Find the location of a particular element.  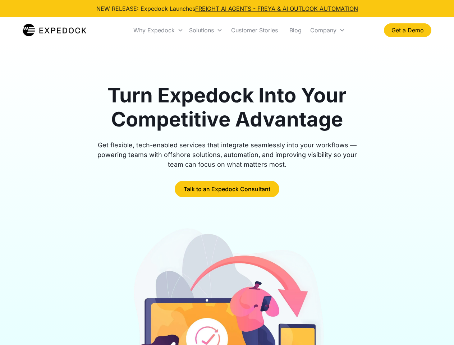

div: Chat Widget is located at coordinates (436, 328).